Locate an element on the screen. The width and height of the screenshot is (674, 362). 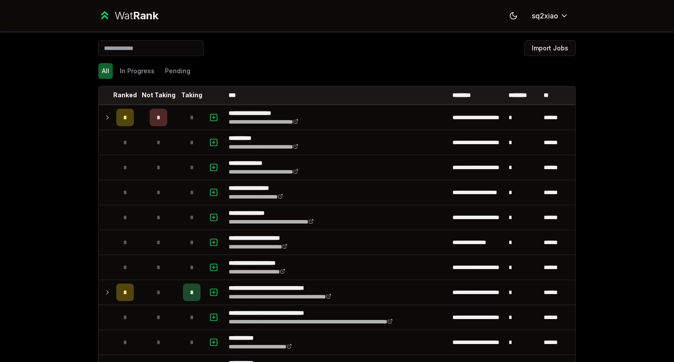
span: sq2xiao is located at coordinates (545, 16).